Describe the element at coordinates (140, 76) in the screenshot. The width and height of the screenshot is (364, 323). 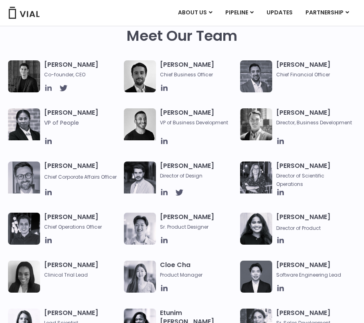
I see `img: A black and white photo of a man in a suit holding a vial.` at that location.